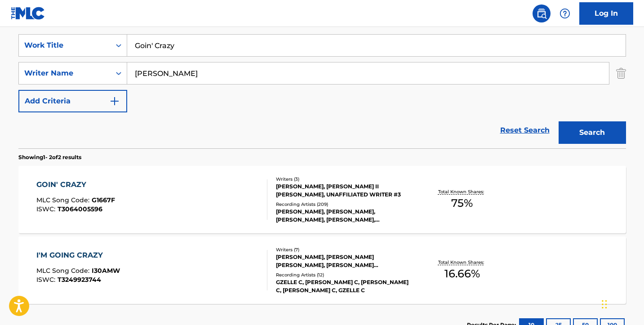 The height and width of the screenshot is (325, 644). Describe the element at coordinates (541, 14) in the screenshot. I see `img: search` at that location.